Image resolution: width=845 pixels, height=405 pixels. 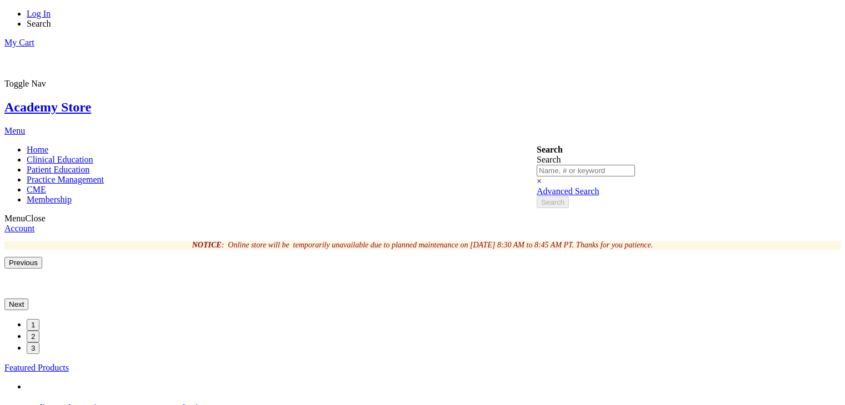 I want to click on strong: NOTICE, so click(x=207, y=245).